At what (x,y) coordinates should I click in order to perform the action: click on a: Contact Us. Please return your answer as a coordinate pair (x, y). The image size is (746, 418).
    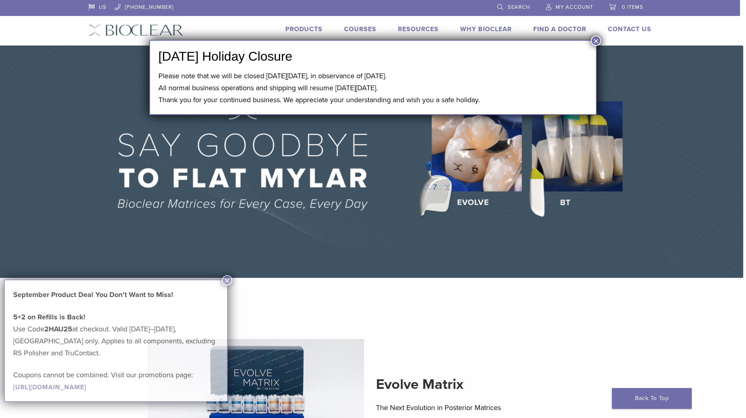
    Looking at the image, I should click on (629, 29).